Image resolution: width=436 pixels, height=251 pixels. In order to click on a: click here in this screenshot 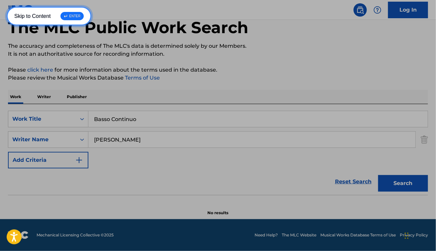, I will do `click(40, 70)`.